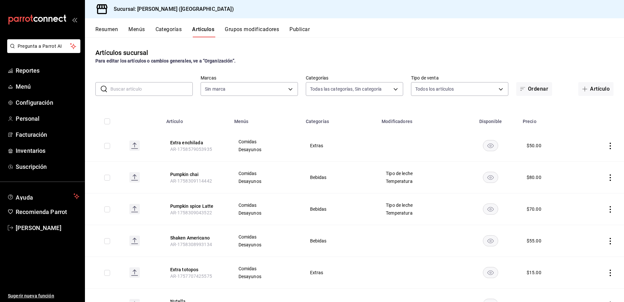 The width and height of the screenshot is (624, 302). I want to click on span: AR-1757707425575, so click(191, 276).